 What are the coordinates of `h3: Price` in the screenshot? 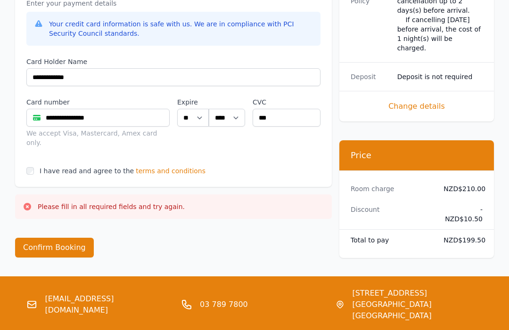 It's located at (417, 155).